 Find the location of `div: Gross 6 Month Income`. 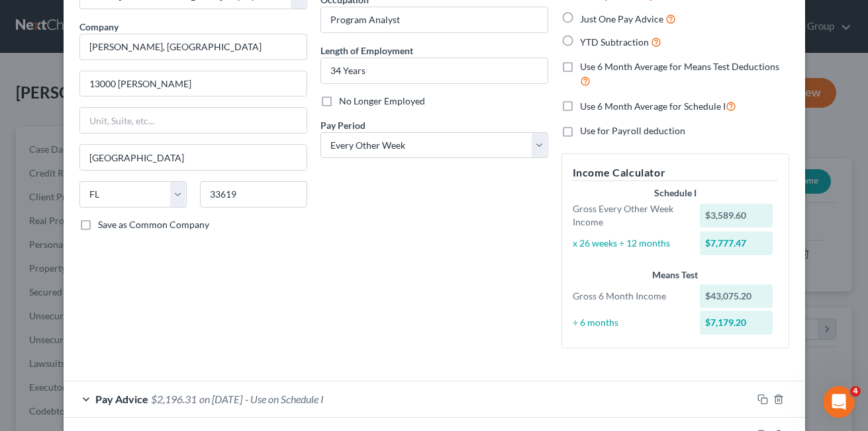

div: Gross 6 Month Income is located at coordinates (629, 296).